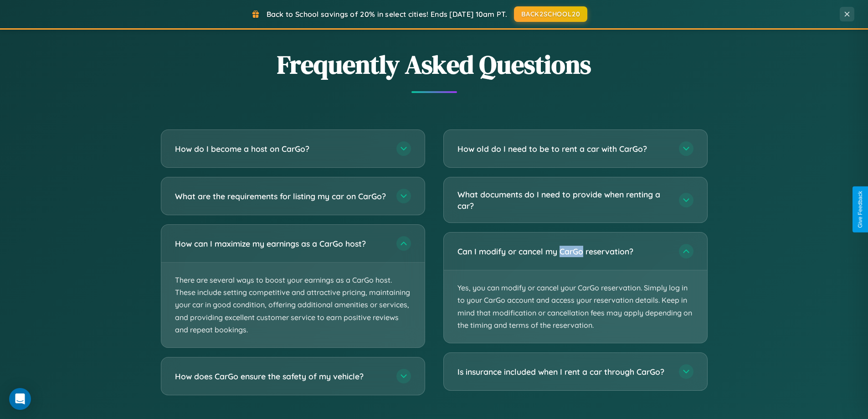 This screenshot has height=419, width=868. Describe the element at coordinates (281, 196) in the screenshot. I see `h3: What are the requirements for listing my car on CarGo?` at that location.